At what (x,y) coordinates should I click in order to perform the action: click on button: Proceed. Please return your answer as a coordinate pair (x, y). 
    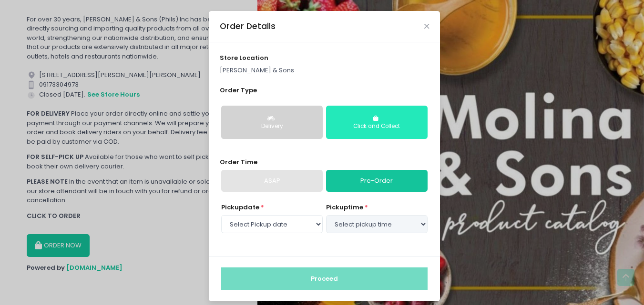
    Looking at the image, I should click on (324, 279).